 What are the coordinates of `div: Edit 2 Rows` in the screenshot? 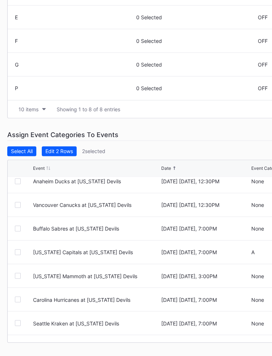 It's located at (59, 151).